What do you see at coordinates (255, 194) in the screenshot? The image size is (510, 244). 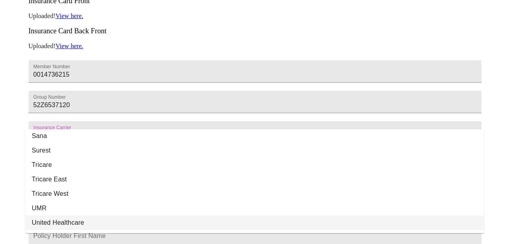 I see `li: Tricare West` at bounding box center [255, 194].